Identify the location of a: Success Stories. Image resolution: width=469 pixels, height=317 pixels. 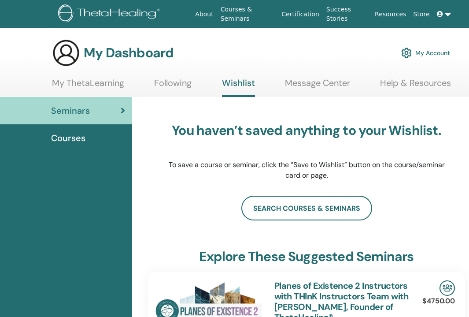
(347, 14).